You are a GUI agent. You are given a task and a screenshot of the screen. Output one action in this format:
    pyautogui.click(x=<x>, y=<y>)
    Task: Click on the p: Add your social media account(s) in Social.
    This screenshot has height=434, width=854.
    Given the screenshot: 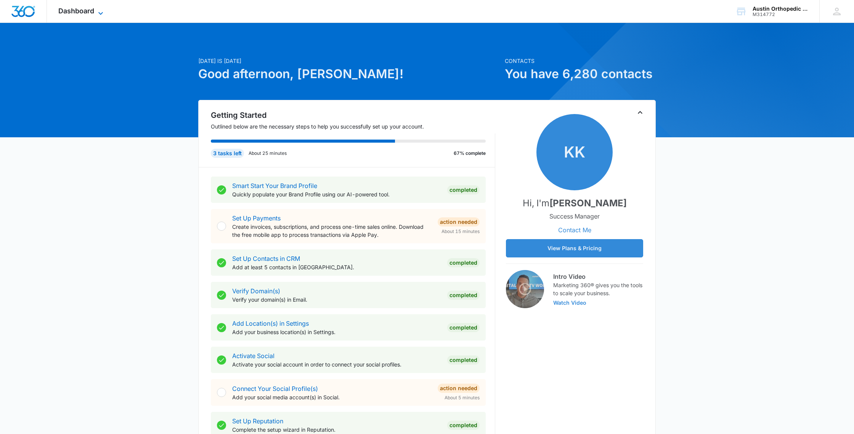 What is the action you would take?
    pyautogui.click(x=332, y=397)
    